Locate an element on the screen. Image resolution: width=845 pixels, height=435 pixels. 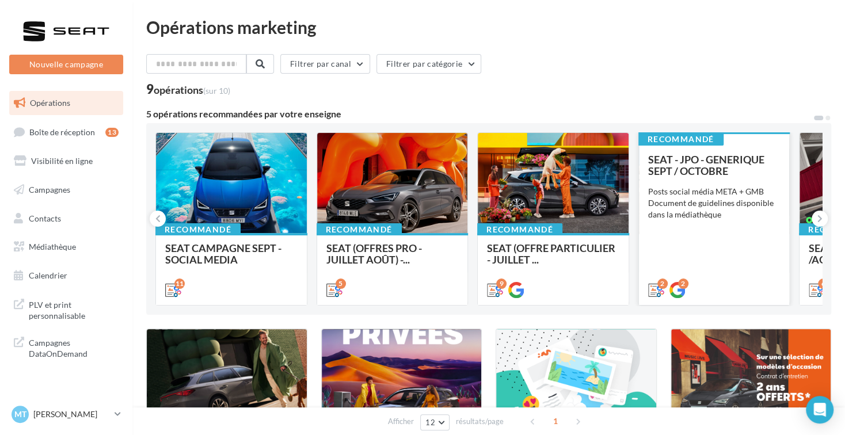
div: 11 is located at coordinates (179, 284).